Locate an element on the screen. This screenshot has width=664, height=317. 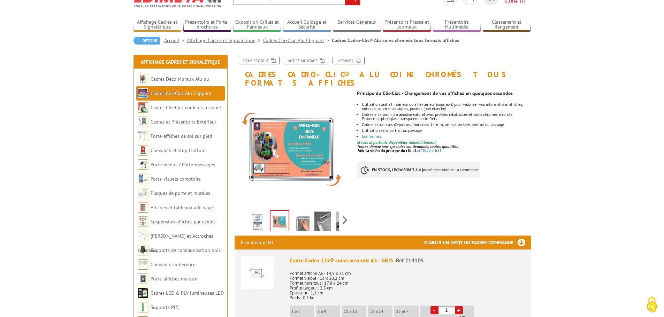
a: Vitrines et tableaux affichage is located at coordinates (182, 208).